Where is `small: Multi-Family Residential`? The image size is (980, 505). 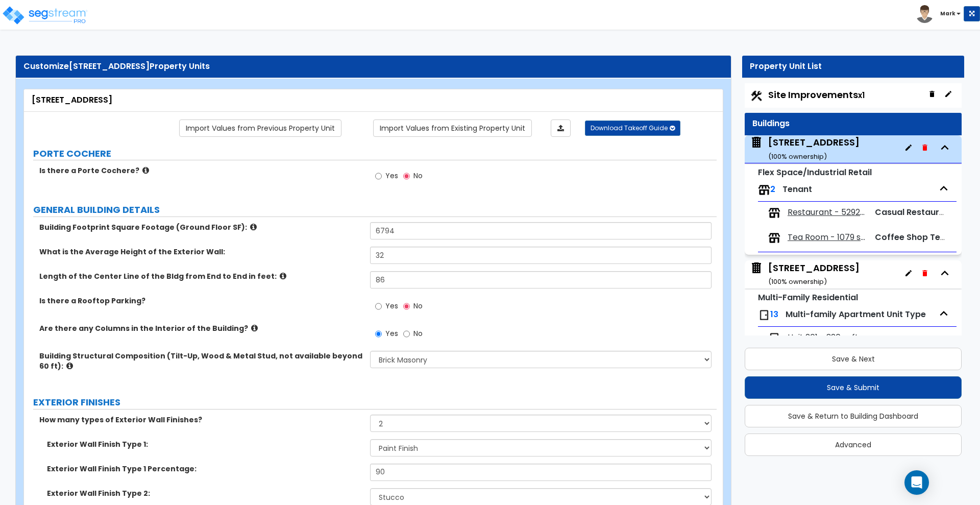
small: Multi-Family Residential is located at coordinates (808, 297).